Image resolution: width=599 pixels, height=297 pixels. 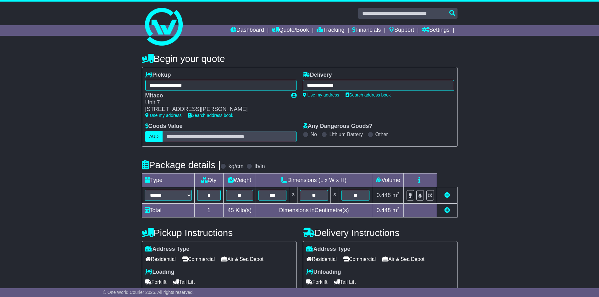 What do you see at coordinates (314, 180) in the screenshot?
I see `td: Dimensions (L x W x H)` at bounding box center [314, 180].